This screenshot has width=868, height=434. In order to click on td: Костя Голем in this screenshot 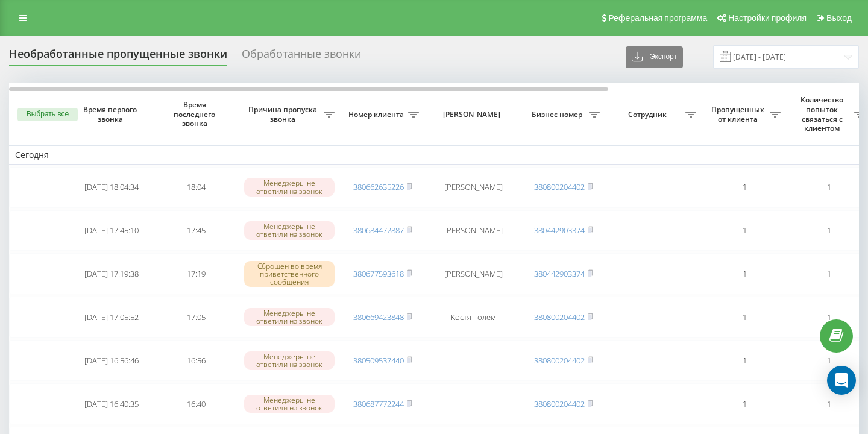, I will do `click(473, 317)`.